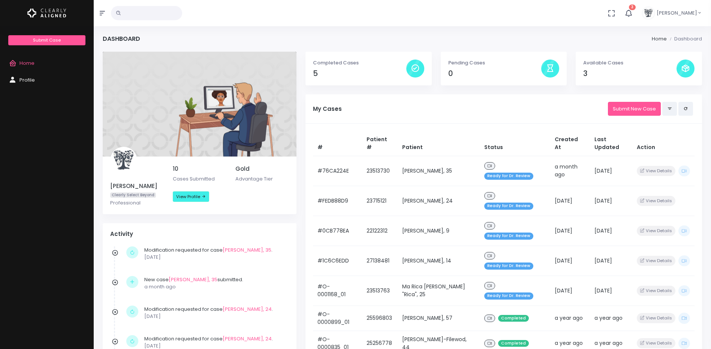 Image resolution: width=711 pixels, height=349 pixels. I want to click on p: Cases Submitted, so click(199, 179).